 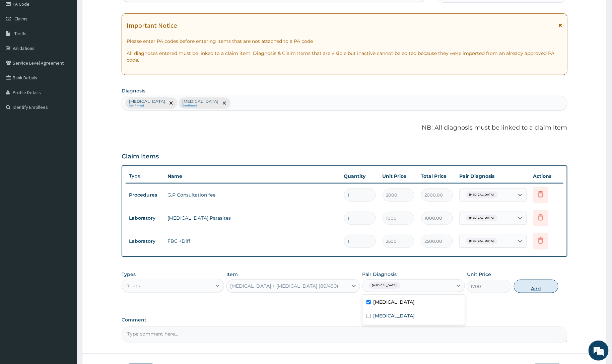 What do you see at coordinates (437, 176) in the screenshot?
I see `th: Total Price` at bounding box center [437, 176].